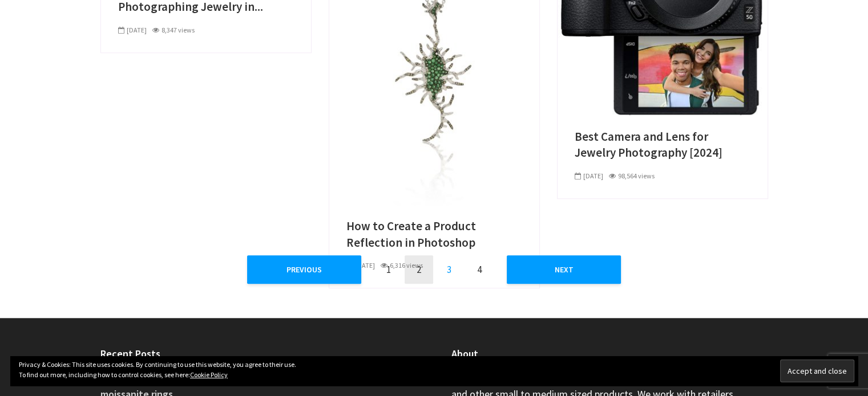 The image size is (868, 396). Describe the element at coordinates (433, 371) in the screenshot. I see `div: Privacy & Cookies: This site uses cookies. By continuing to use this website, you agree to their ...` at that location.